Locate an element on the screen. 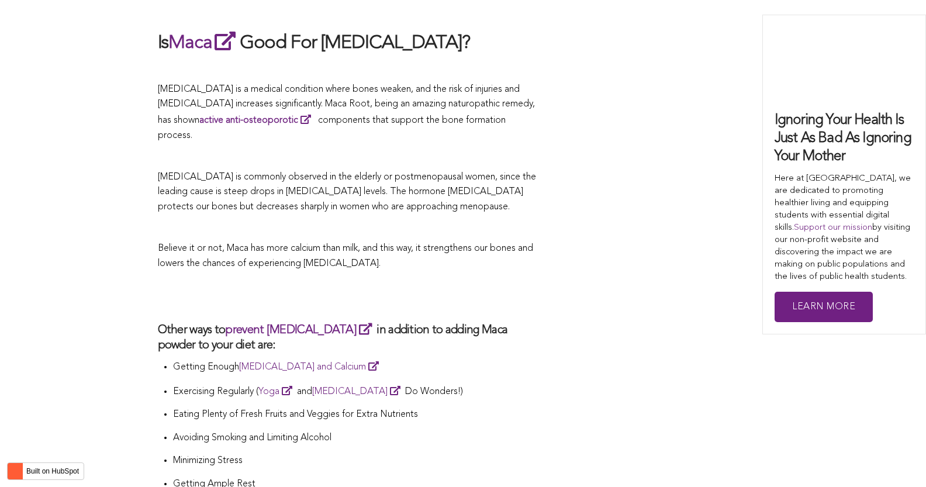  div: Chat Widget is located at coordinates (897, 459).